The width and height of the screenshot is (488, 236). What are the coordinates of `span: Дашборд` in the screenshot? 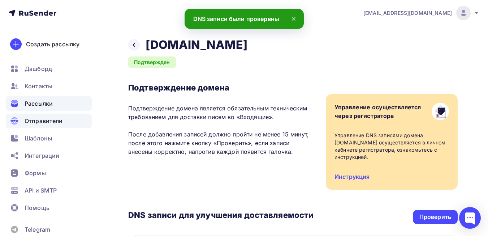 It's located at (38, 69).